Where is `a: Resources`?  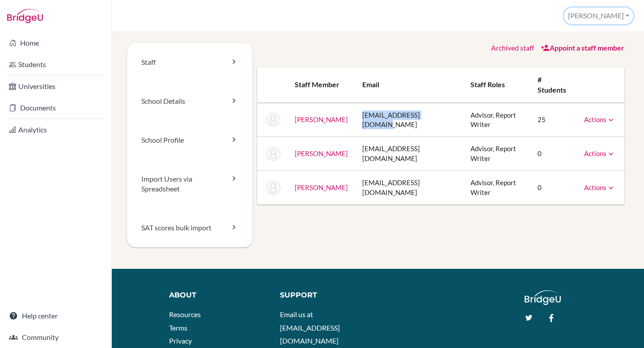 a: Resources is located at coordinates (185, 314).